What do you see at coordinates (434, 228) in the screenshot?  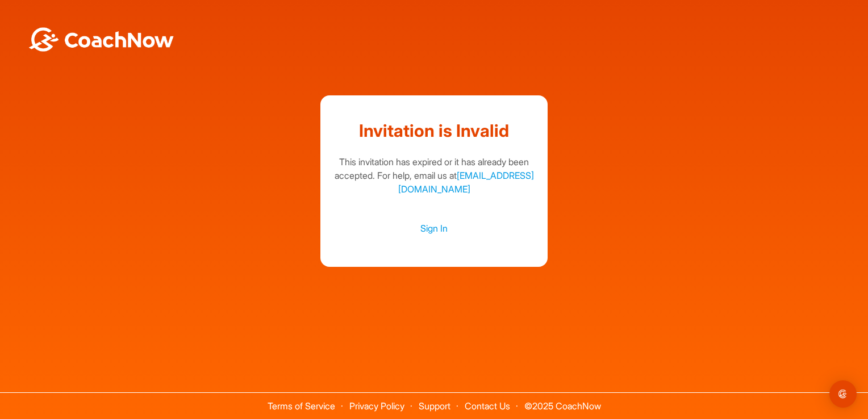 I see `a: Sign In` at bounding box center [434, 228].